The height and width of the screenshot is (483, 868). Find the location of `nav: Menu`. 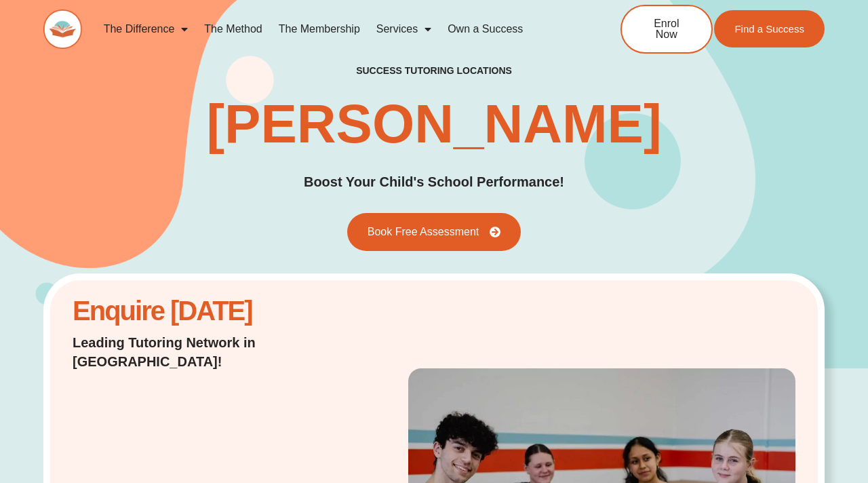

nav: Menu is located at coordinates (336, 29).